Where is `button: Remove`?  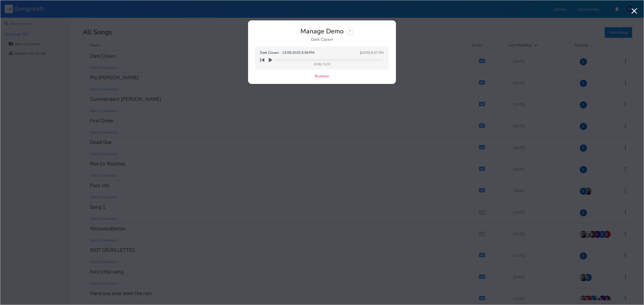 button: Remove is located at coordinates (322, 77).